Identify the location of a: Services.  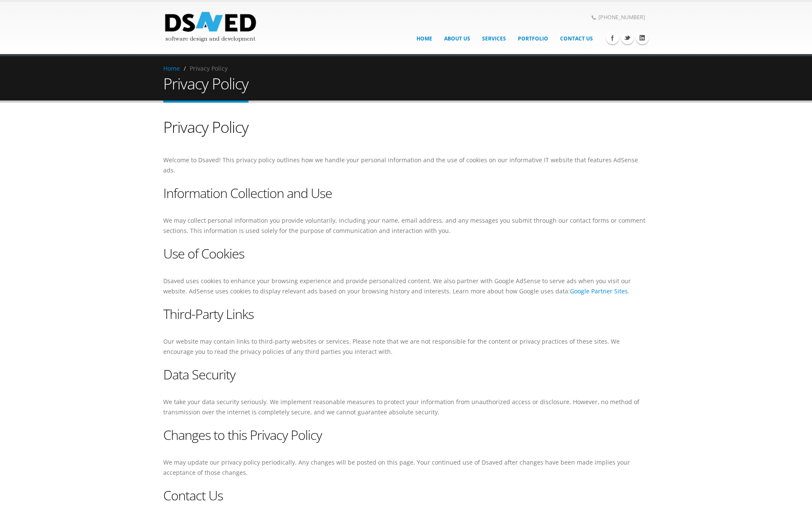
(494, 39).